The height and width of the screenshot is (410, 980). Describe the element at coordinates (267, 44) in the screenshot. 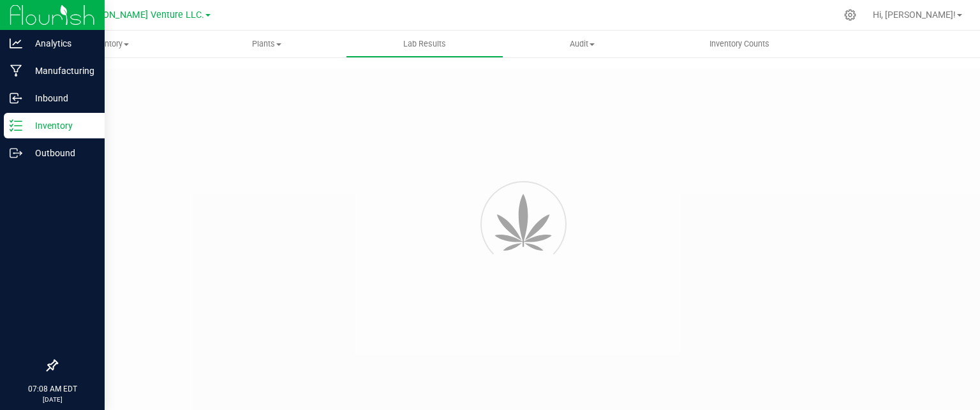

I see `span: Plants` at that location.